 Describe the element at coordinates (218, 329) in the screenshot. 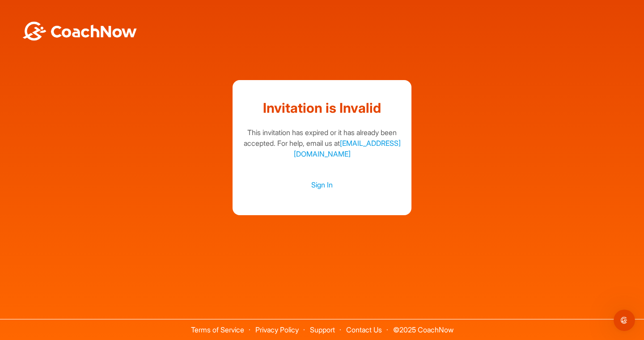

I see `a: Terms of Service` at that location.